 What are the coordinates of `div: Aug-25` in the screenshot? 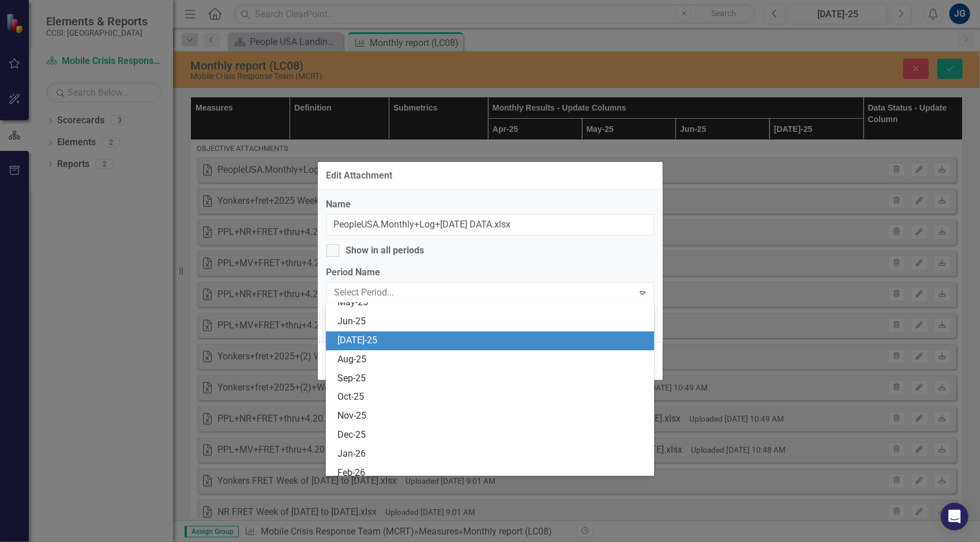 It's located at (492, 360).